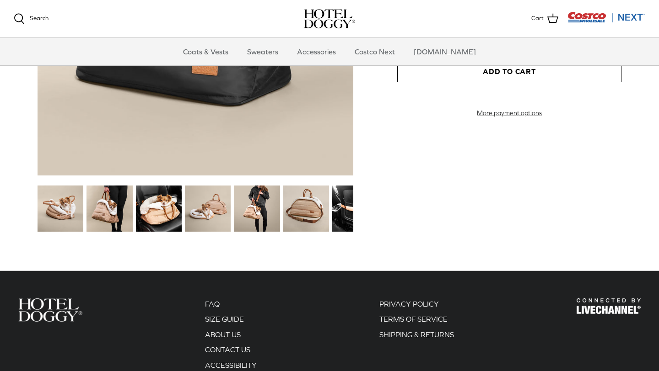 This screenshot has height=371, width=659. Describe the element at coordinates (413, 319) in the screenshot. I see `a: TERMS OF SERVICE` at that location.